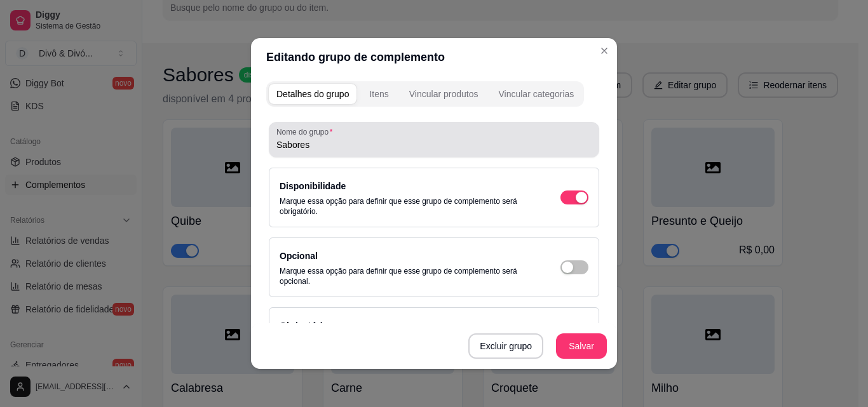 The width and height of the screenshot is (868, 407). I want to click on button: Excluir grupo, so click(506, 346).